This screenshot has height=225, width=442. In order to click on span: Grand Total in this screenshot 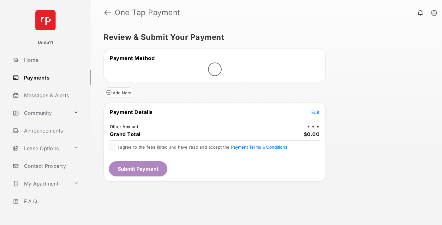, I will do `click(125, 134)`.